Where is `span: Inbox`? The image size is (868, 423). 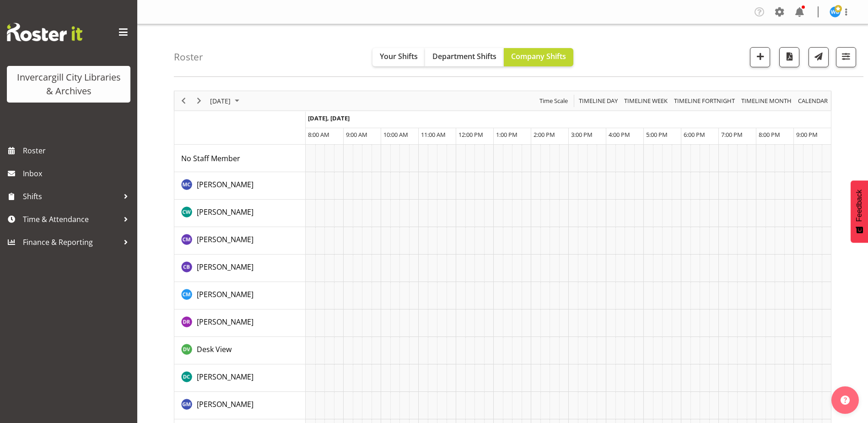 span: Inbox is located at coordinates (78, 174).